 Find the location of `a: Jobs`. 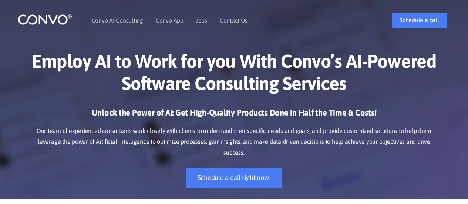

a: Jobs is located at coordinates (202, 20).